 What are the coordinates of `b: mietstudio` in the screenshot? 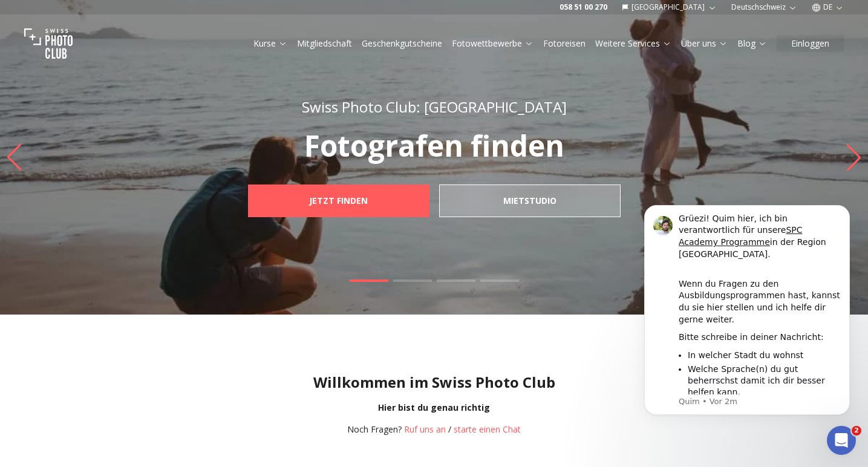 It's located at (530, 201).